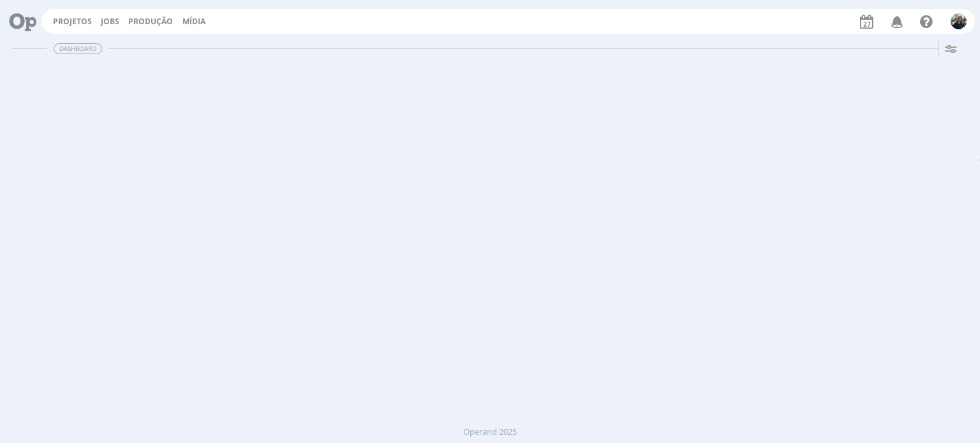  I want to click on button: Mídia, so click(194, 22).